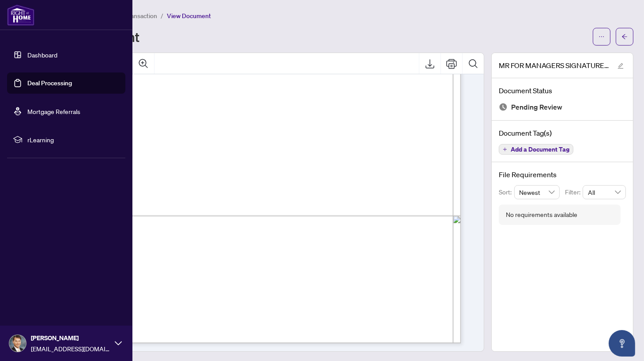 This screenshot has height=361, width=644. What do you see at coordinates (621, 66) in the screenshot?
I see `span: edit` at bounding box center [621, 66].